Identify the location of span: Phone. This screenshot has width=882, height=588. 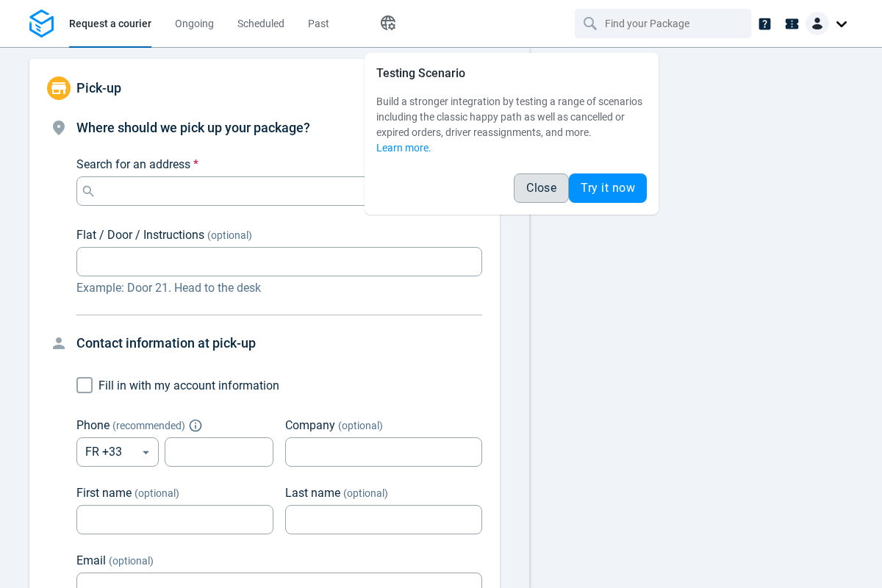
(93, 425).